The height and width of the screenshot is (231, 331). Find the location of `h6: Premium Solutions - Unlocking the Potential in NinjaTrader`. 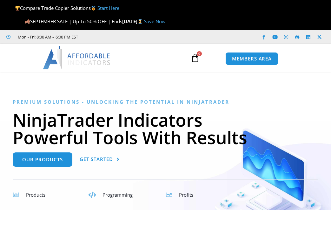

h6: Premium Solutions - Unlocking the Potential in NinjaTrader is located at coordinates (166, 102).